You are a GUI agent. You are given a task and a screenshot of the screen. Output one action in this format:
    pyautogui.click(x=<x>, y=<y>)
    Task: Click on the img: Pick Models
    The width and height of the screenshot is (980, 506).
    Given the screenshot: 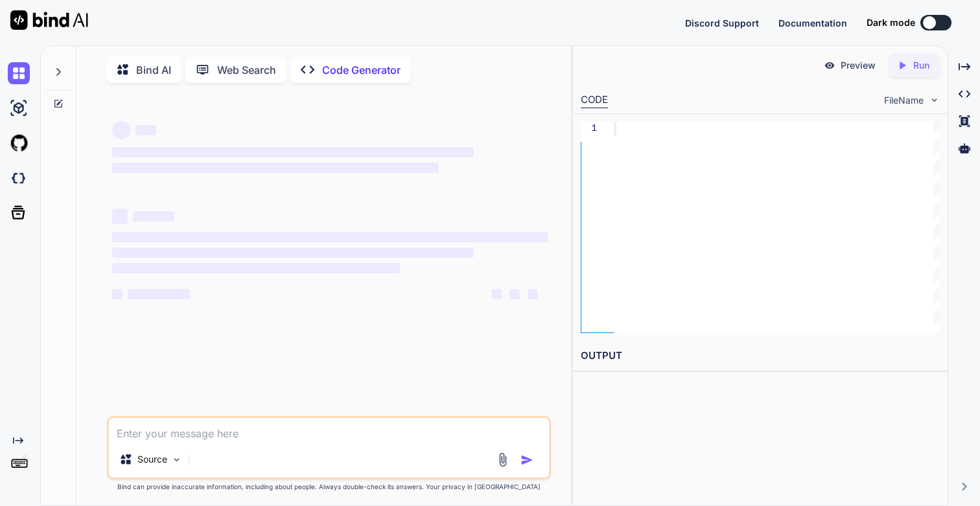 What is the action you would take?
    pyautogui.click(x=176, y=460)
    